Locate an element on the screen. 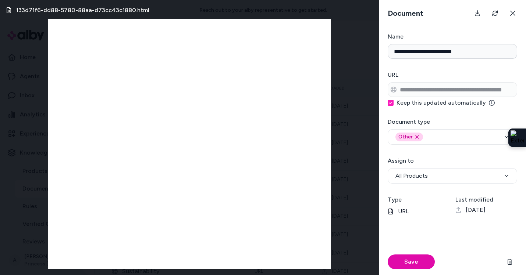 The image size is (526, 275). span: All Products is located at coordinates (411, 176).